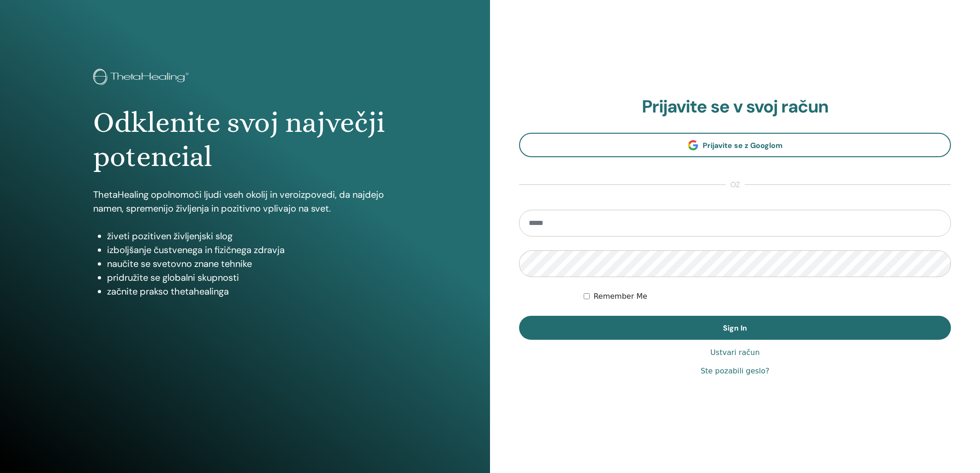 The image size is (980, 473). Describe the element at coordinates (245, 202) in the screenshot. I see `p: ThetaHealing opolnomoči ljudi vseh okolij in veroizpovedi, da najdejo namen, spremenijo življenja...` at that location.